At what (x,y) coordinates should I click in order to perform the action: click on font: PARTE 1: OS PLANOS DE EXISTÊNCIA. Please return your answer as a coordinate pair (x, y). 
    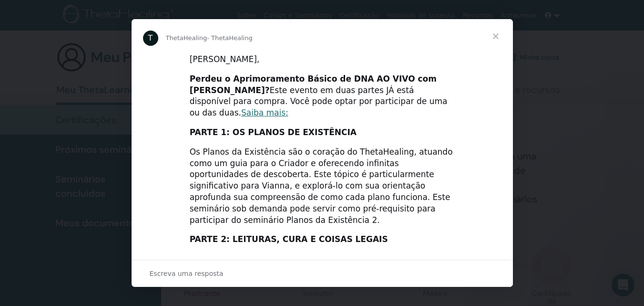
    Looking at the image, I should click on (273, 132).